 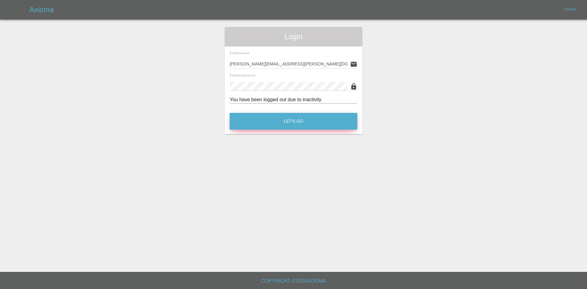 I want to click on span: Email, so click(x=239, y=53).